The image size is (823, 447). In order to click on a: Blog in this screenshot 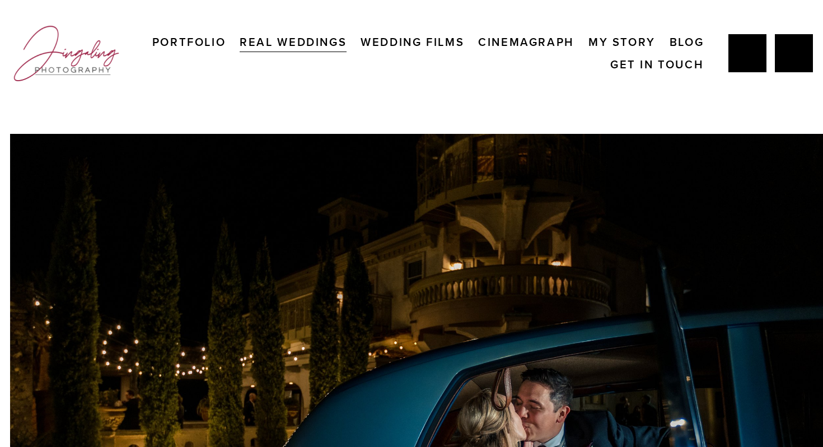, I will do `click(686, 42)`.